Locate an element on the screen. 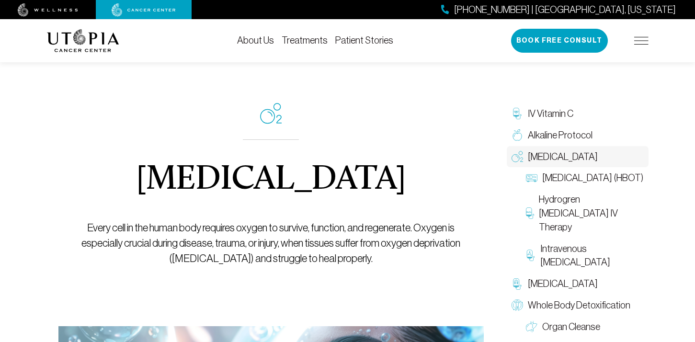 The height and width of the screenshot is (342, 695). img: Oxygen Therapy is located at coordinates (517, 157).